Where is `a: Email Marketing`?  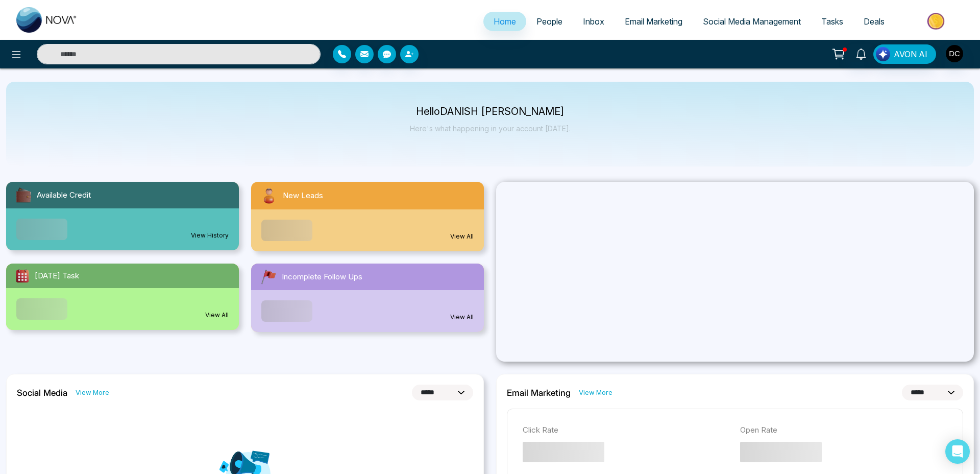 a: Email Marketing is located at coordinates (654, 21).